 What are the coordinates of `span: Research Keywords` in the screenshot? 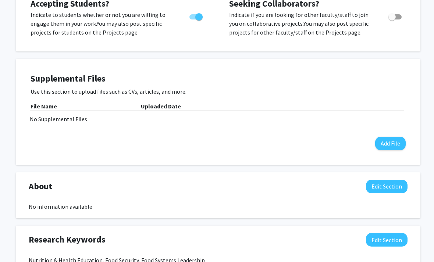 It's located at (67, 240).